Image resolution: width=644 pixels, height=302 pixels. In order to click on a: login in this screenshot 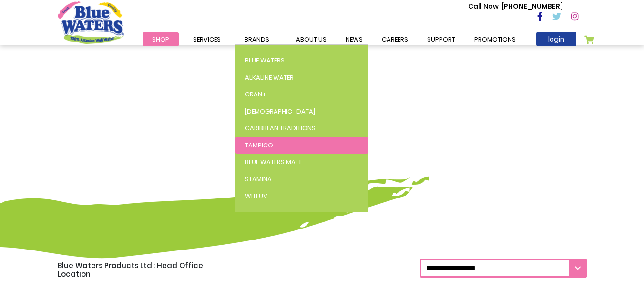, I will do `click(557, 39)`.